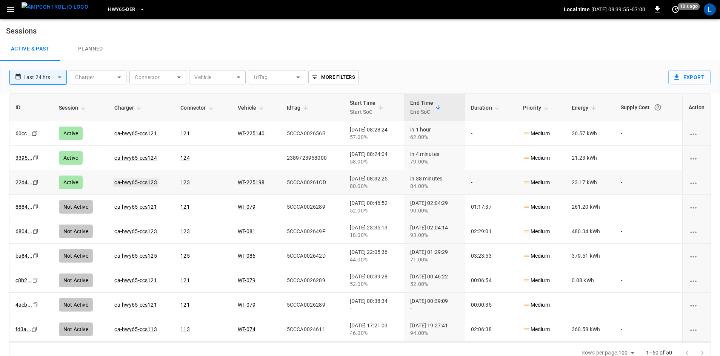  Describe the element at coordinates (696, 107) in the screenshot. I see `th: Action` at that location.